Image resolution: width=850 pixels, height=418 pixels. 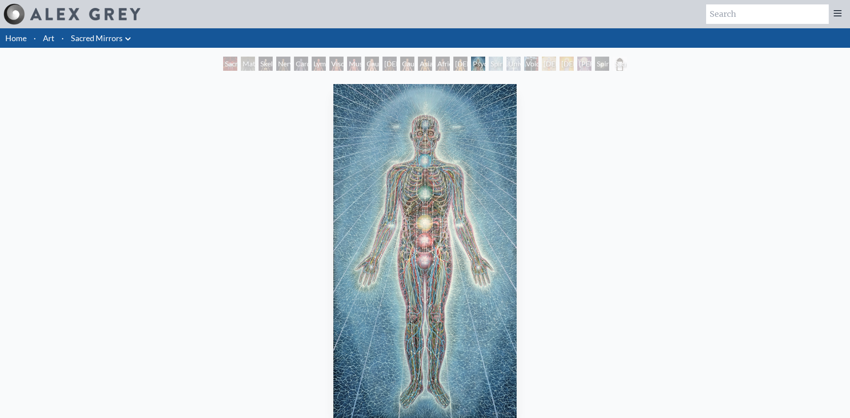 I want to click on a: Sacred Mirrors, so click(x=96, y=38).